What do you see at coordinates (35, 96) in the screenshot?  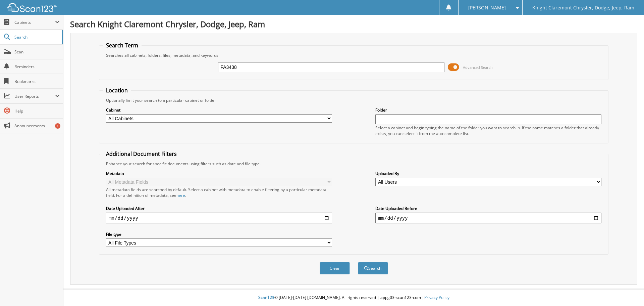 I see `span: User Reports` at bounding box center [35, 96].